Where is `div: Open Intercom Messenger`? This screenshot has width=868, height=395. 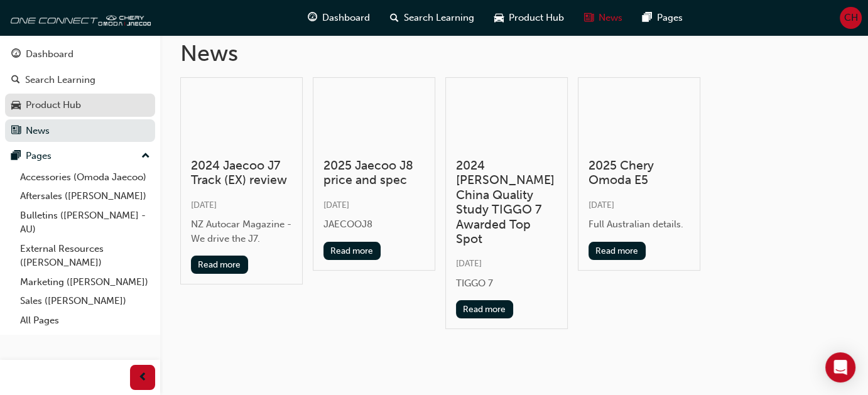
div: Open Intercom Messenger is located at coordinates (840, 367).